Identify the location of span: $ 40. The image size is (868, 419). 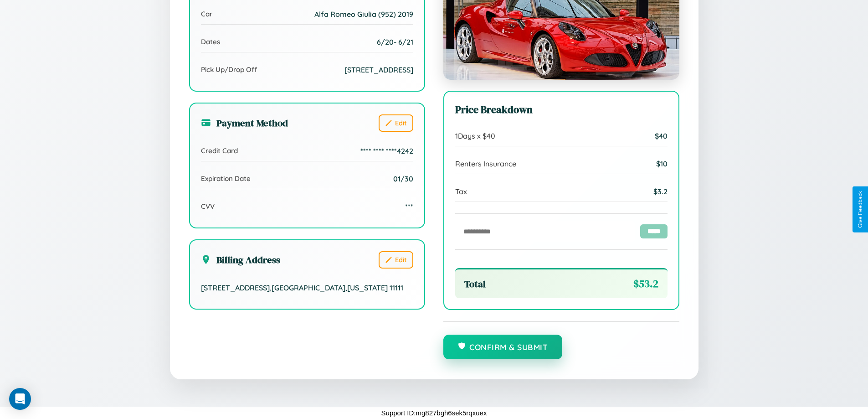
(661, 136).